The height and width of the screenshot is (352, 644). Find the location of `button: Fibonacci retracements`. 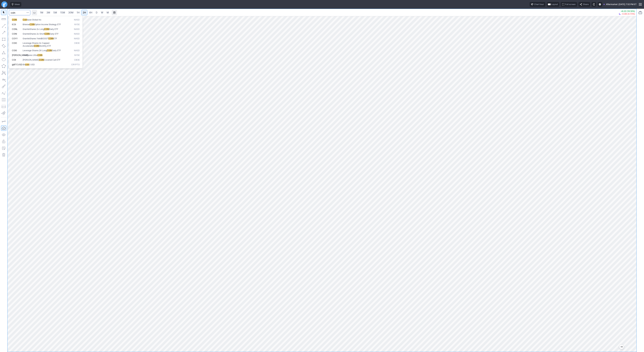

button: Fibonacci retracements is located at coordinates (4, 100).